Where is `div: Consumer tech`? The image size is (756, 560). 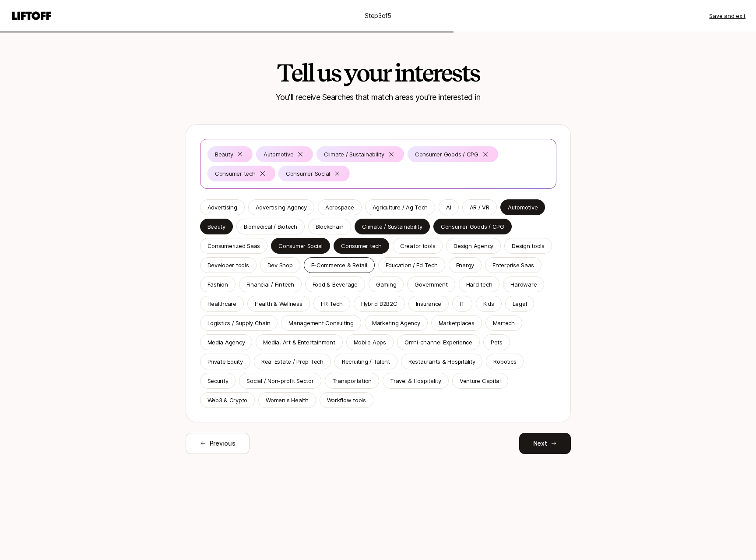
div: Consumer tech is located at coordinates (235, 173).